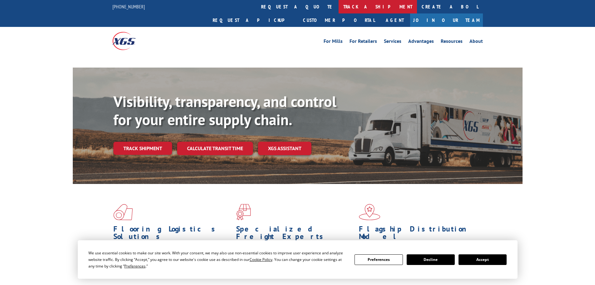 This screenshot has height=285, width=595. Describe the element at coordinates (447, 20) in the screenshot. I see `a: Join Our Team` at that location.